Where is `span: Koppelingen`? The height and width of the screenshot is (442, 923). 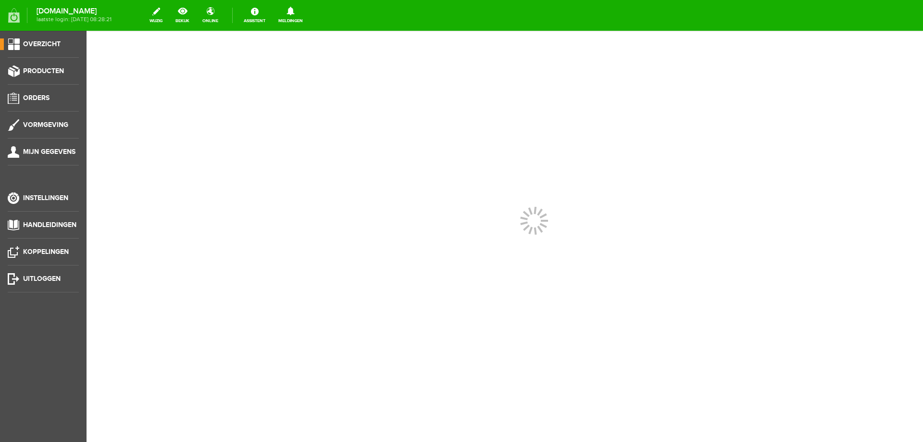 span: Koppelingen is located at coordinates (46, 251).